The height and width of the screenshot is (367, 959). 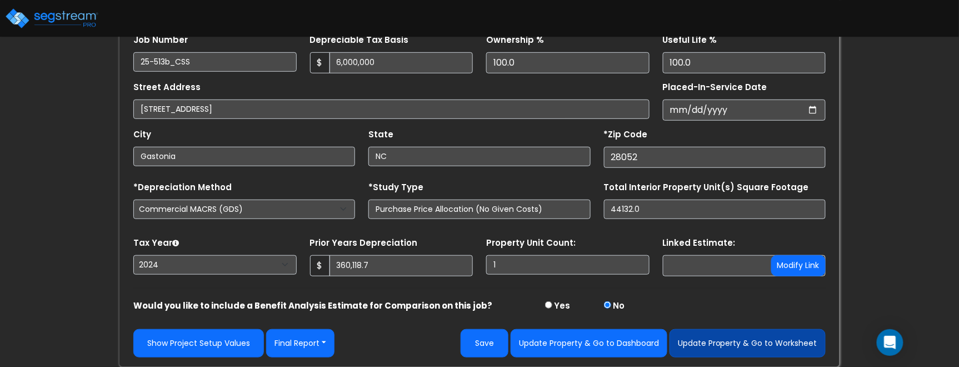 What do you see at coordinates (391, 109) in the screenshot?
I see `input: Street Address` at bounding box center [391, 109].